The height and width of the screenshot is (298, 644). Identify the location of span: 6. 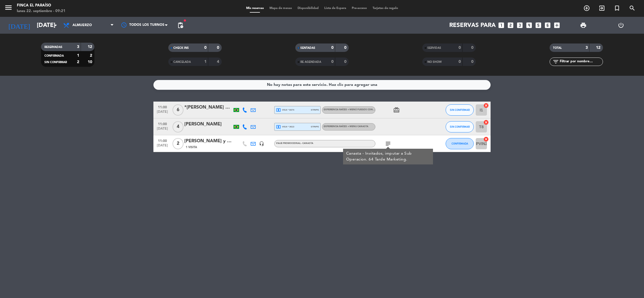
(178, 110).